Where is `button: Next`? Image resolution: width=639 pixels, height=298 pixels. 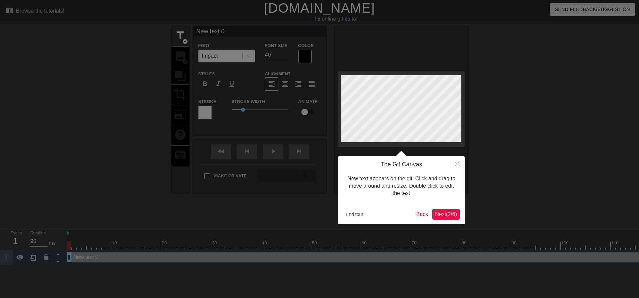
button: Next is located at coordinates (446, 214).